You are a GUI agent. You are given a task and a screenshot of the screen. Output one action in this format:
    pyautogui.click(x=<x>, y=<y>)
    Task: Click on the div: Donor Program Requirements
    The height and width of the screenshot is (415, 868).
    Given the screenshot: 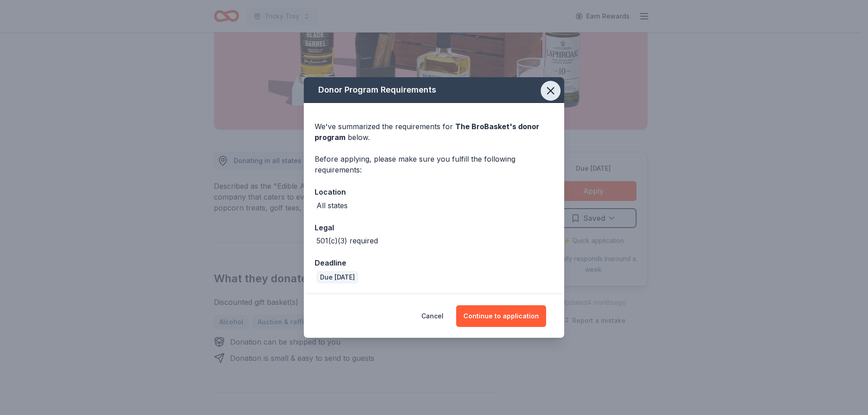 What is the action you would take?
    pyautogui.click(x=434, y=90)
    